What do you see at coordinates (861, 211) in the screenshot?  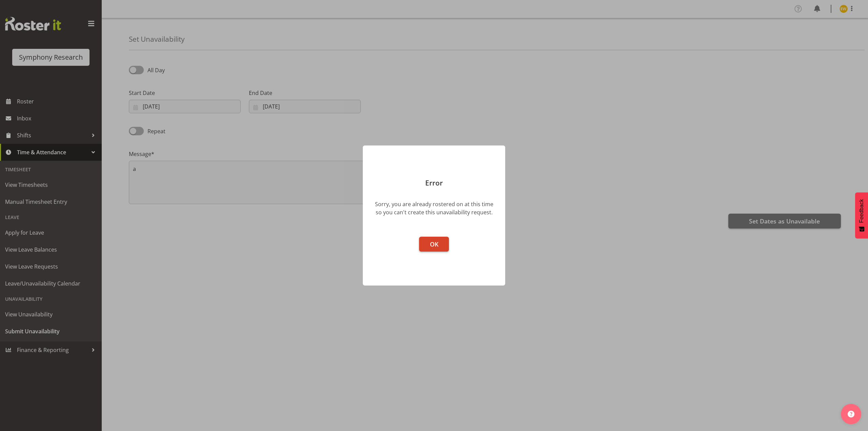 I see `span: Feedback` at bounding box center [861, 211].